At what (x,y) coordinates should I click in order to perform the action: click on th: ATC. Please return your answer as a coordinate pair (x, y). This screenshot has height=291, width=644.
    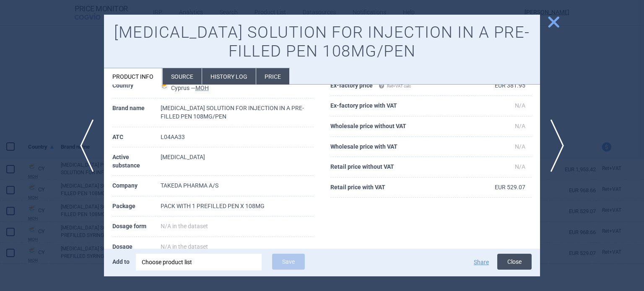
    Looking at the image, I should click on (136, 137).